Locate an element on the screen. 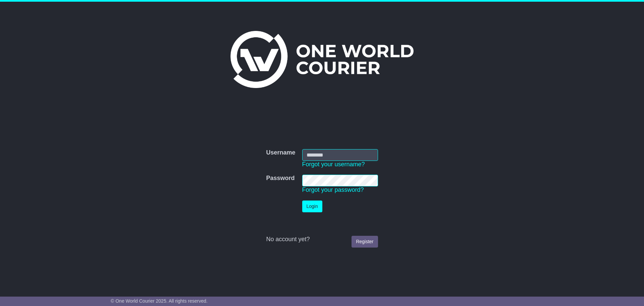  label: Username is located at coordinates (281, 153).